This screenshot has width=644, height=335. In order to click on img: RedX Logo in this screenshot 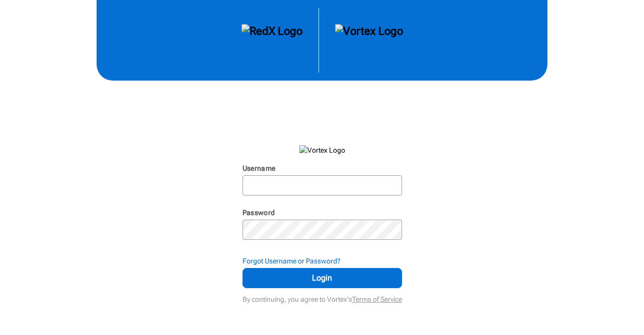, I will do `click(272, 40)`.